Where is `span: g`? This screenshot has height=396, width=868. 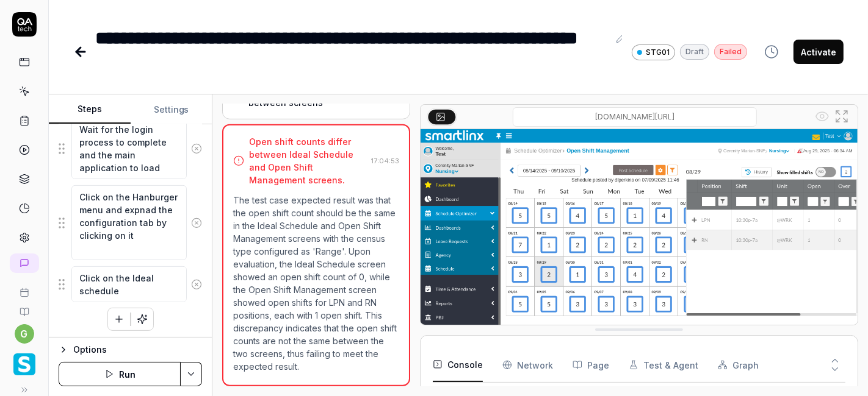 span: g is located at coordinates (24, 334).